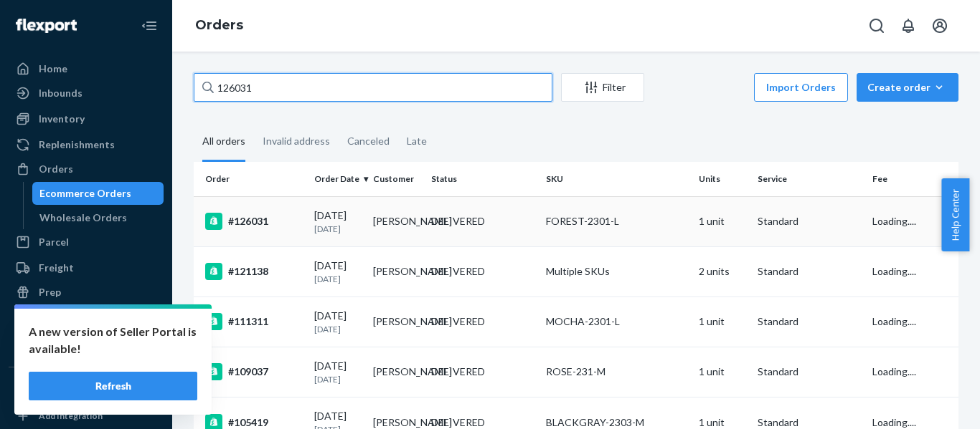 The image size is (980, 429). I want to click on div: Inventory, so click(62, 119).